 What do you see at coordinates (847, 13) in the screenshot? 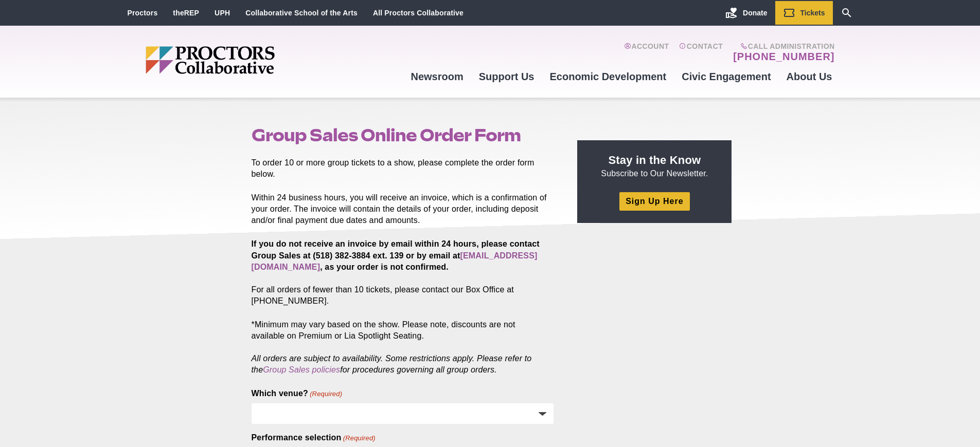
I see `a: Search` at bounding box center [847, 13].